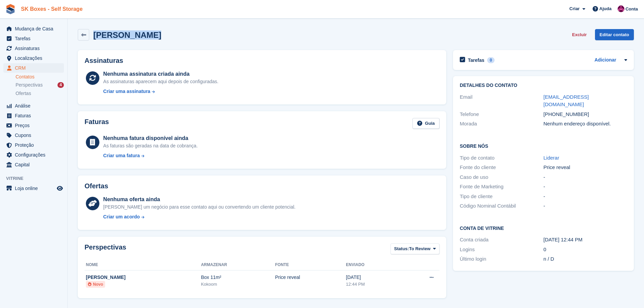  I want to click on div: Email, so click(501, 100).